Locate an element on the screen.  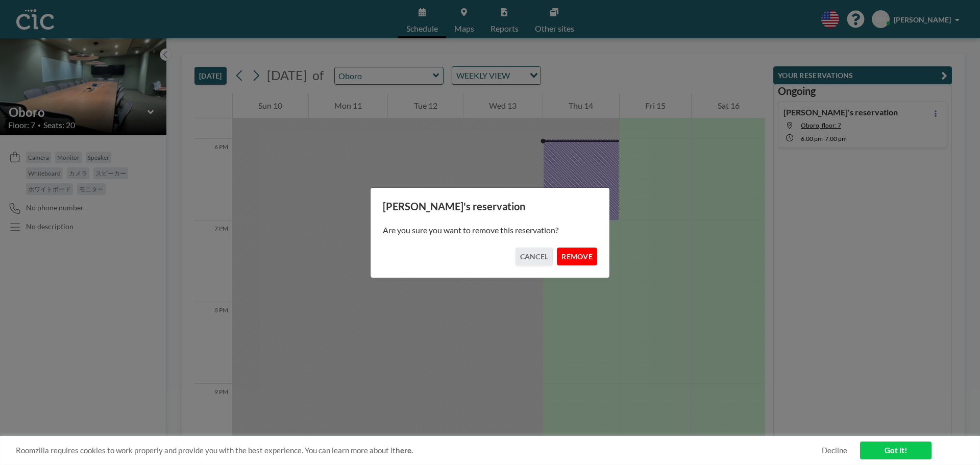
button: CANCEL is located at coordinates (535, 256).